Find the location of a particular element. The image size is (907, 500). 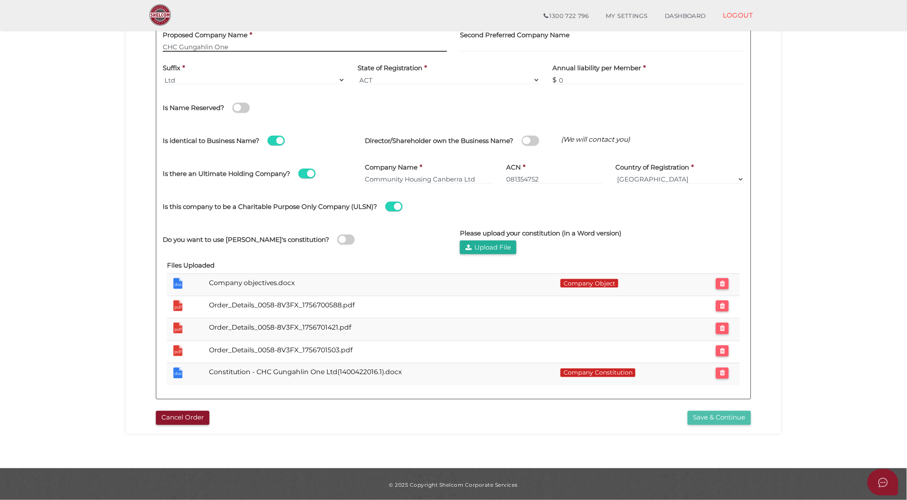

td: Order_Details_0058-8V3FX_1756701503.pdf is located at coordinates (381, 352).